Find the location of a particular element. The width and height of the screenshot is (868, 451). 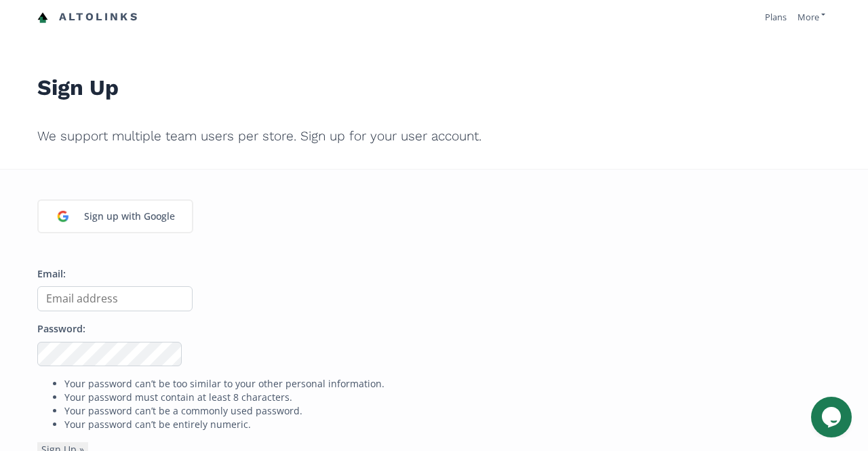

li: Your password must contain at least 8 characters. is located at coordinates (448, 398).